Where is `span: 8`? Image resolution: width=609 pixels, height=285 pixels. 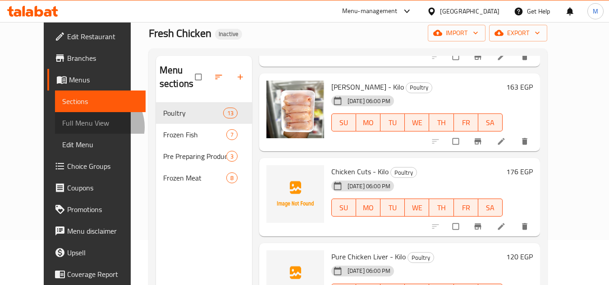 span: 8 is located at coordinates (232, 178).